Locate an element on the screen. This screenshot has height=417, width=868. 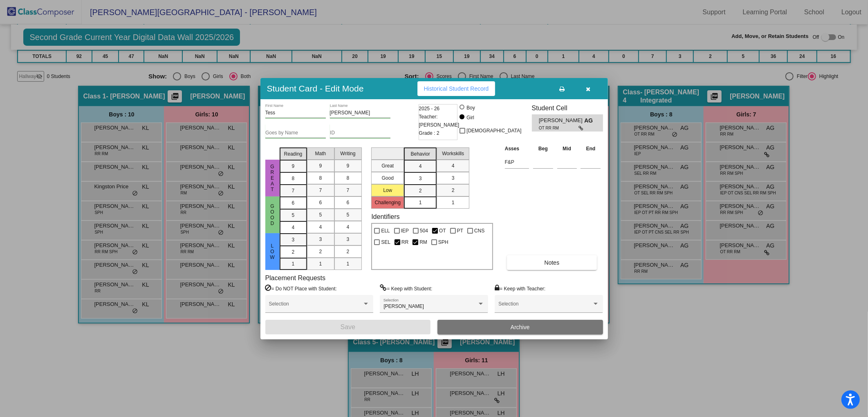
div: Boy is located at coordinates (471, 108).